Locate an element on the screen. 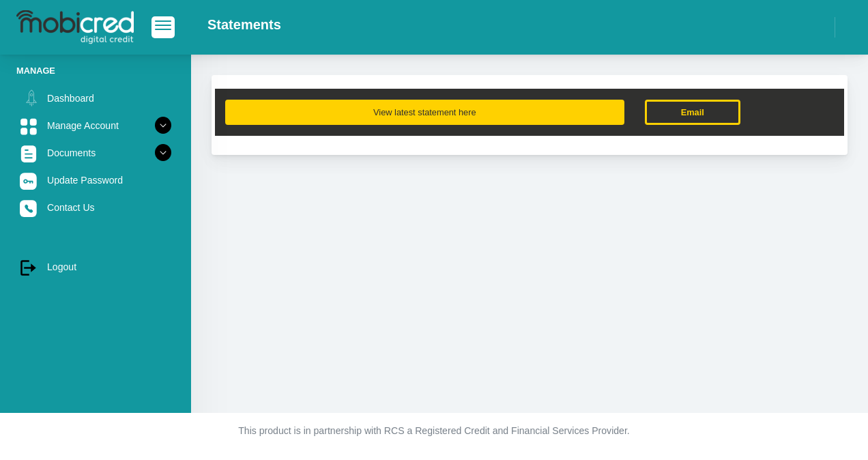 The image size is (868, 460). h2: Statements is located at coordinates (245, 25).